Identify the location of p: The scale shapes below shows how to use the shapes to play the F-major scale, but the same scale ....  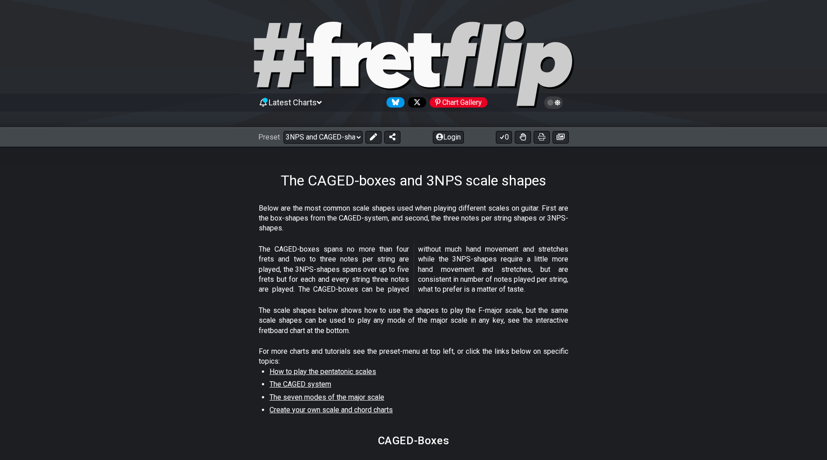
(414, 320).